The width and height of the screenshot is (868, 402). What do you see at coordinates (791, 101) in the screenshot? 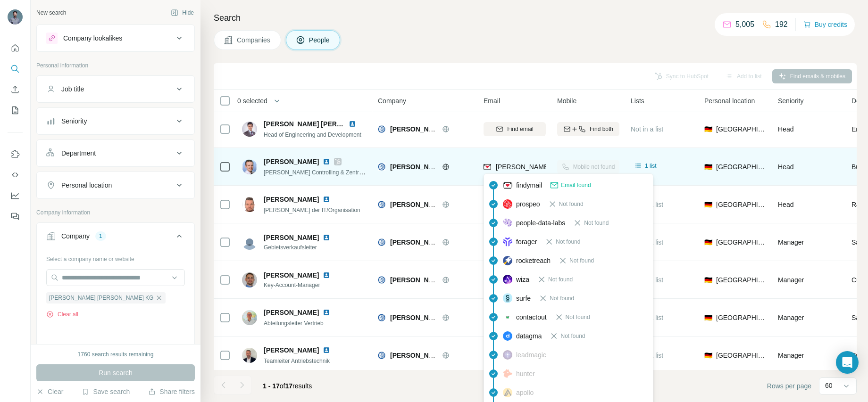
I see `span: Seniority` at bounding box center [791, 101].